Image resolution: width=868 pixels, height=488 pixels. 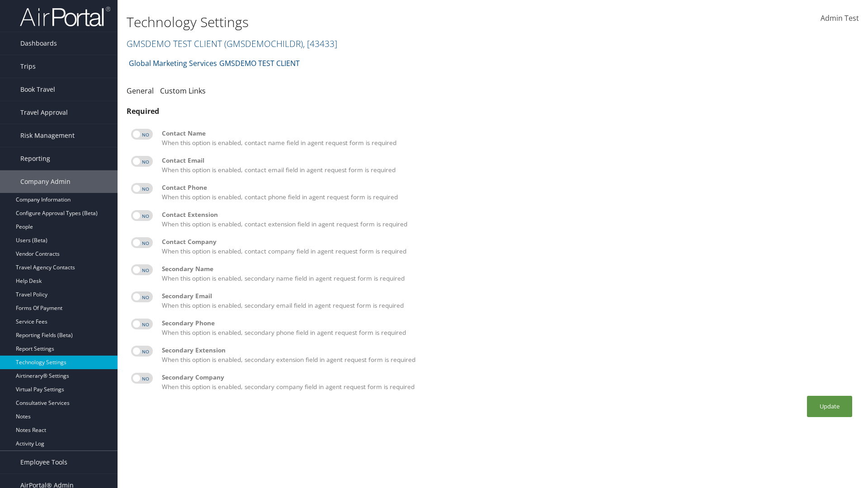 What do you see at coordinates (508, 219) in the screenshot?
I see `label: When this option is enabled, contact extension field in agent request form is required` at bounding box center [508, 219].